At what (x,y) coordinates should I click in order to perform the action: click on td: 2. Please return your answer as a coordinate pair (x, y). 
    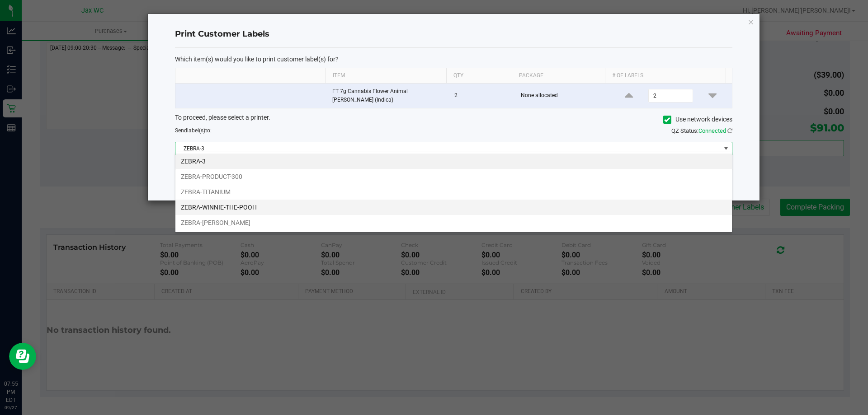
    Looking at the image, I should click on (482, 96).